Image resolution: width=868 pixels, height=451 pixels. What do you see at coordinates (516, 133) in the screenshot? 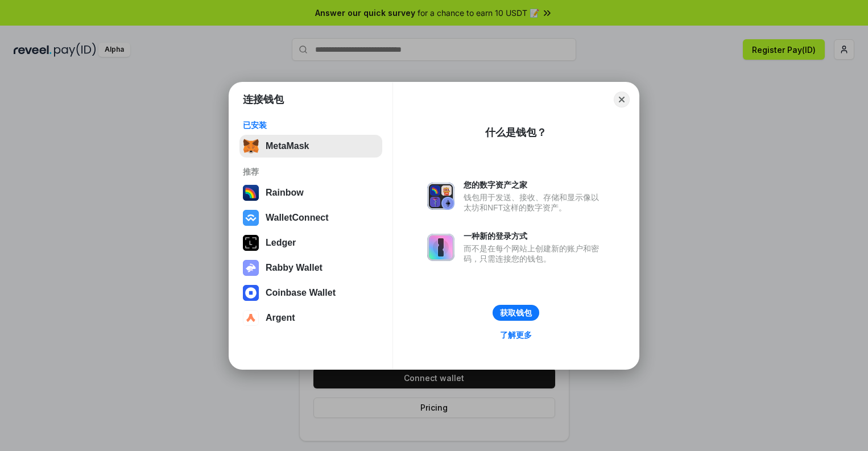
I see `div: 什么是钱包？` at bounding box center [516, 133].